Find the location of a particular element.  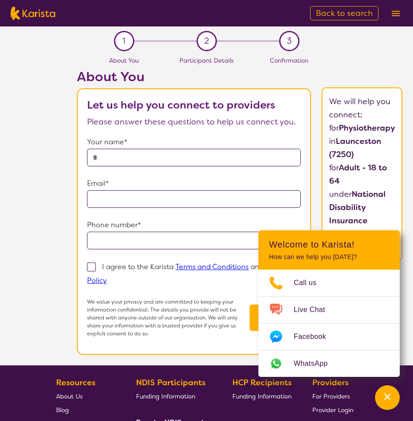

span: About Us is located at coordinates (69, 396).